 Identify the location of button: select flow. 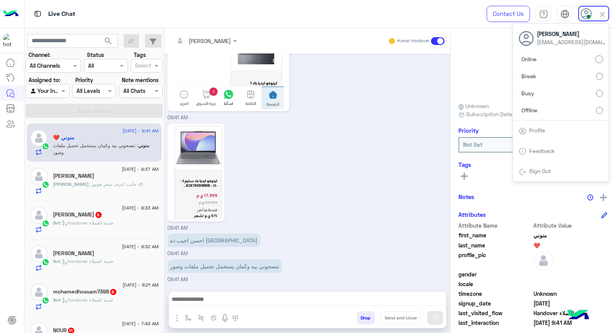
(188, 317).